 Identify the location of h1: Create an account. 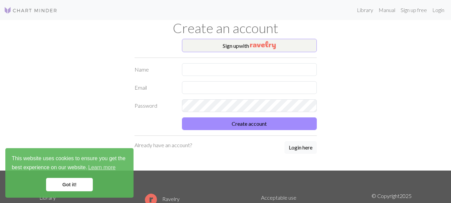
(226, 28).